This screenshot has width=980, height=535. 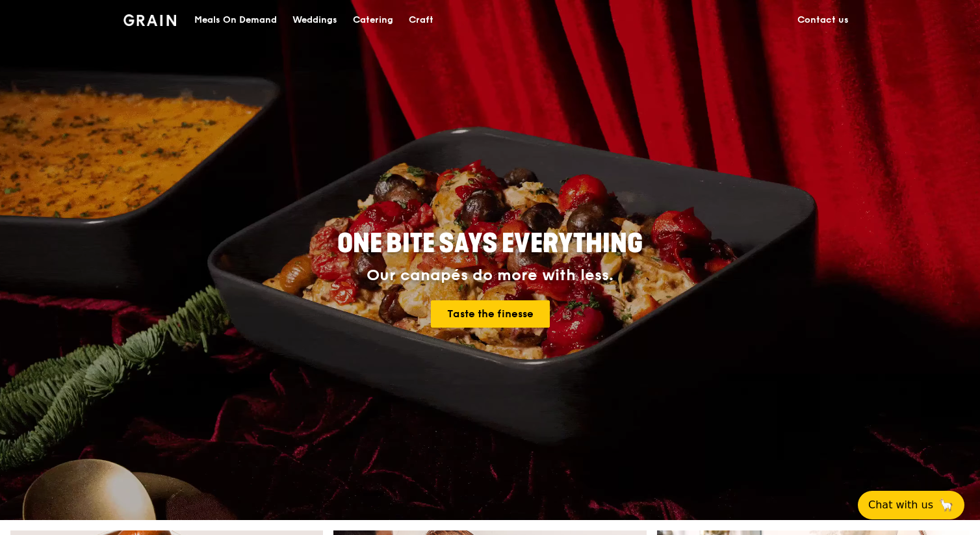 What do you see at coordinates (421, 20) in the screenshot?
I see `div: Craft` at bounding box center [421, 20].